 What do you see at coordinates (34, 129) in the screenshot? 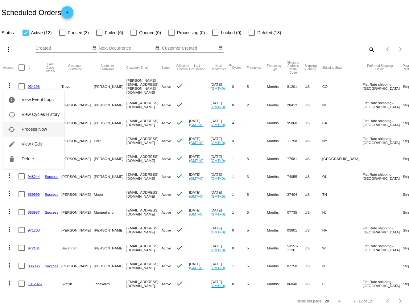
I see `span: Process Now` at bounding box center [34, 129].